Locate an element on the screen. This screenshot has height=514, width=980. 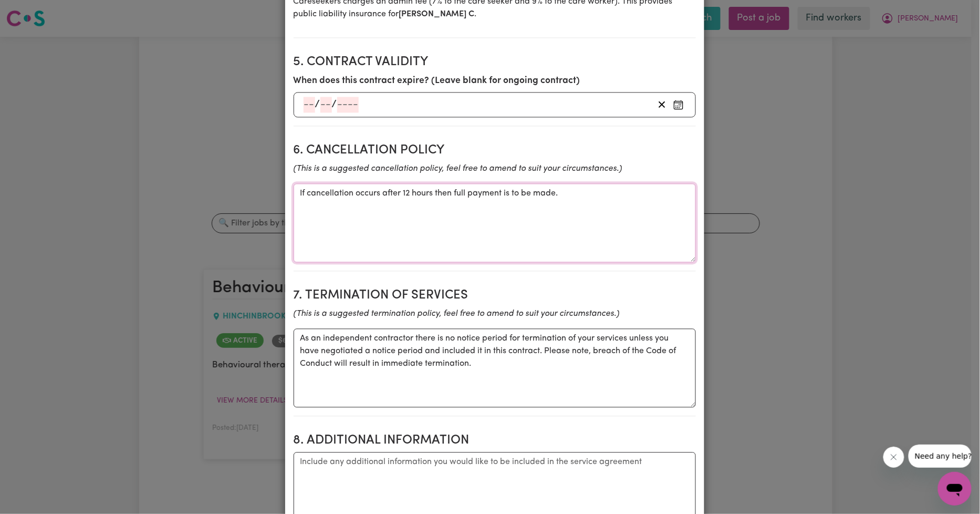
label: When does this contract expire? (Leave blank for ongoing contract) is located at coordinates (437, 81).